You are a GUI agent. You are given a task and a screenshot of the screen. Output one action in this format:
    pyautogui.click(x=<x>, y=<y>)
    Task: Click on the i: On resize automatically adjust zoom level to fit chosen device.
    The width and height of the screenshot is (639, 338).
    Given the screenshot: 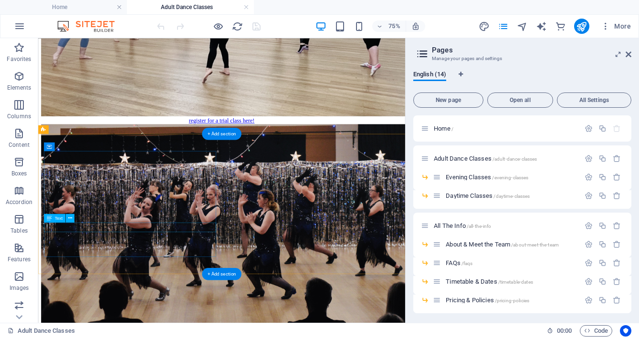 What is the action you would take?
    pyautogui.click(x=416, y=26)
    